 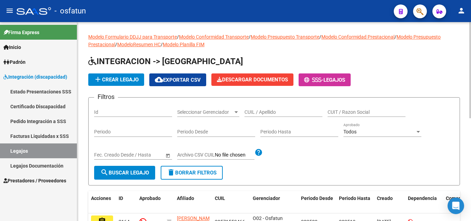 What do you see at coordinates (171, 172) in the screenshot?
I see `mat-icon: delete` at bounding box center [171, 172].